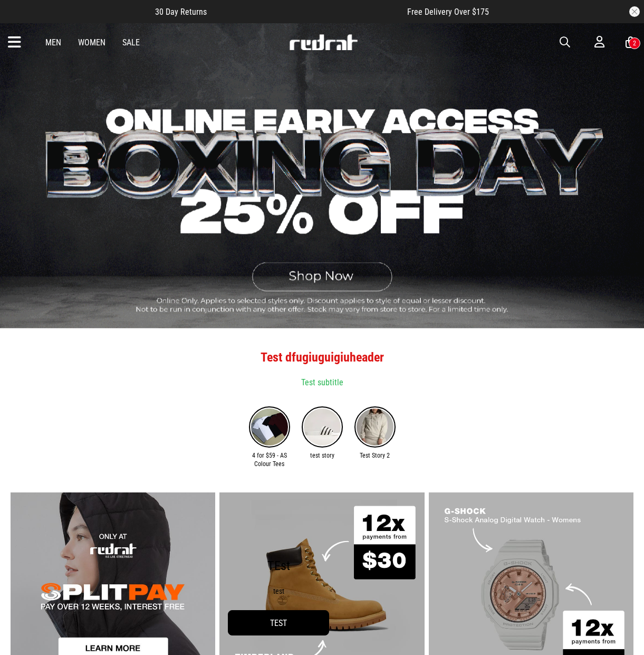  I want to click on div: 2, so click(635, 43).